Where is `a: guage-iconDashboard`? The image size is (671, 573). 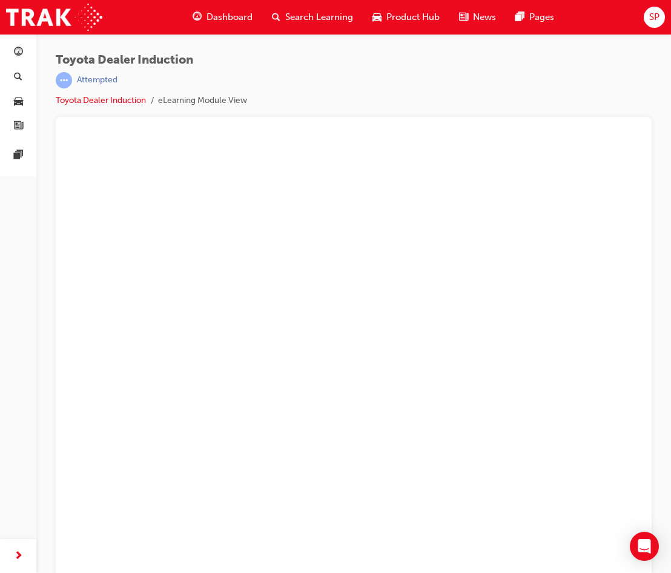 a: guage-iconDashboard is located at coordinates (222, 17).